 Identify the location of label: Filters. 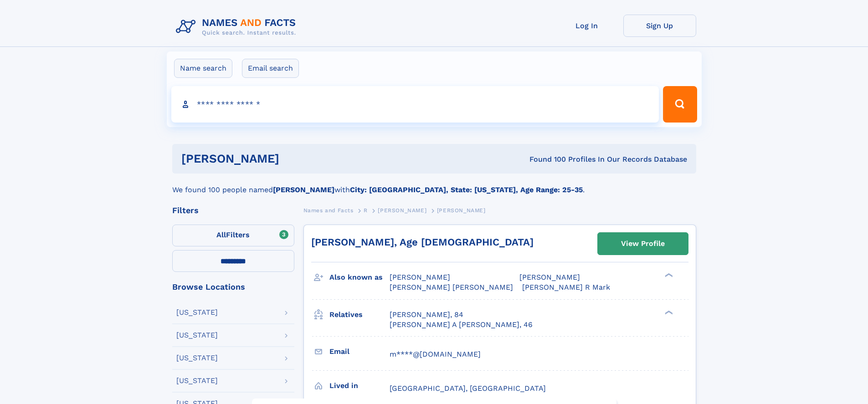
(234, 236).